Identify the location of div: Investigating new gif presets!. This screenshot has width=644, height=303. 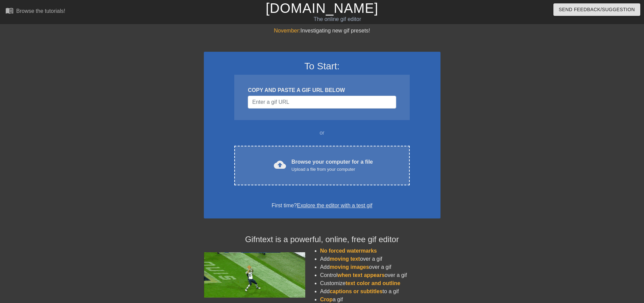
(322, 31).